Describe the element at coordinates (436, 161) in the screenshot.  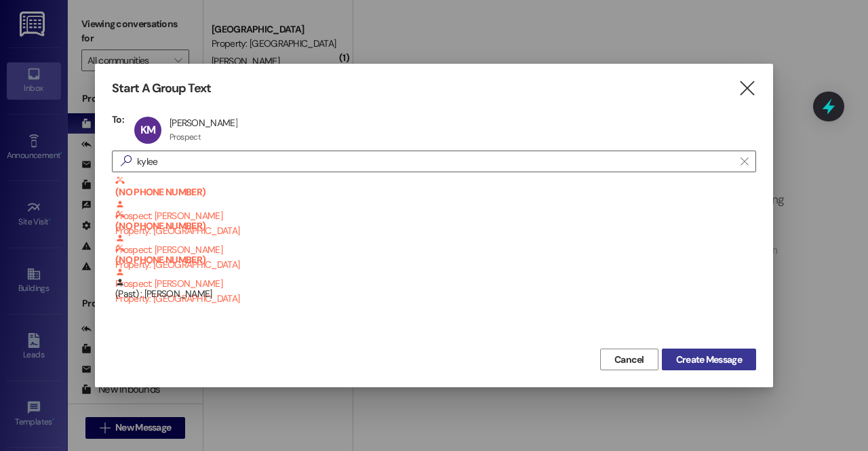
I see `input: Search for any contact or apartment` at that location.